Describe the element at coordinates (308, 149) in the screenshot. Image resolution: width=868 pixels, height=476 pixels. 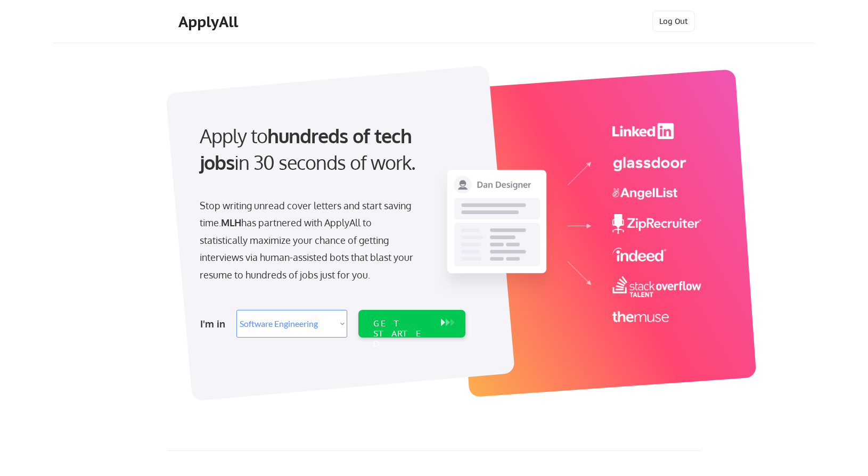
I see `strong: hundreds of tech jobs` at that location.